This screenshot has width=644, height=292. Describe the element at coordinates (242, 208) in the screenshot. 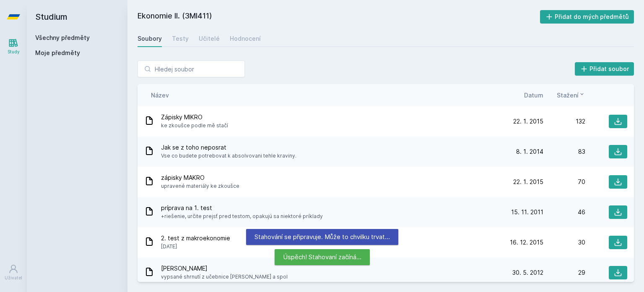

I see `span: príprava na 1. test` at that location.